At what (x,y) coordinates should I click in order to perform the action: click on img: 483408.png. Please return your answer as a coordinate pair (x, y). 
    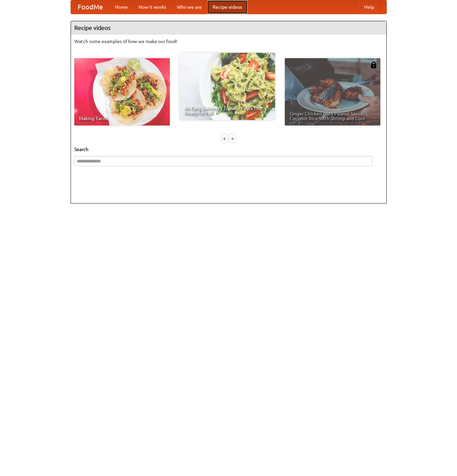
    Looking at the image, I should click on (374, 65).